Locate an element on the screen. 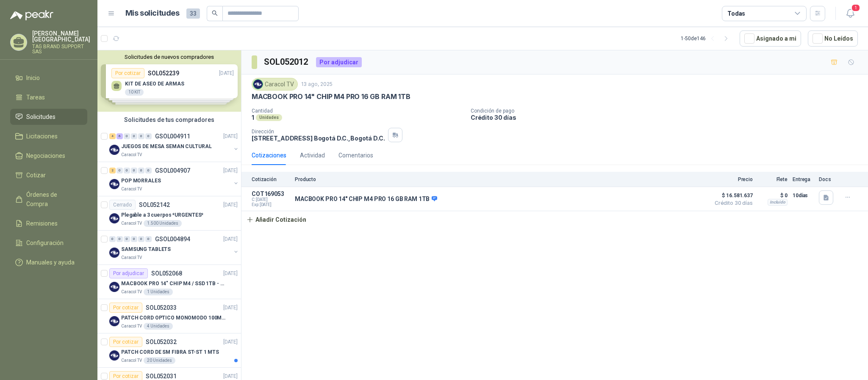 The width and height of the screenshot is (868, 380). div: Todas is located at coordinates (736, 14).